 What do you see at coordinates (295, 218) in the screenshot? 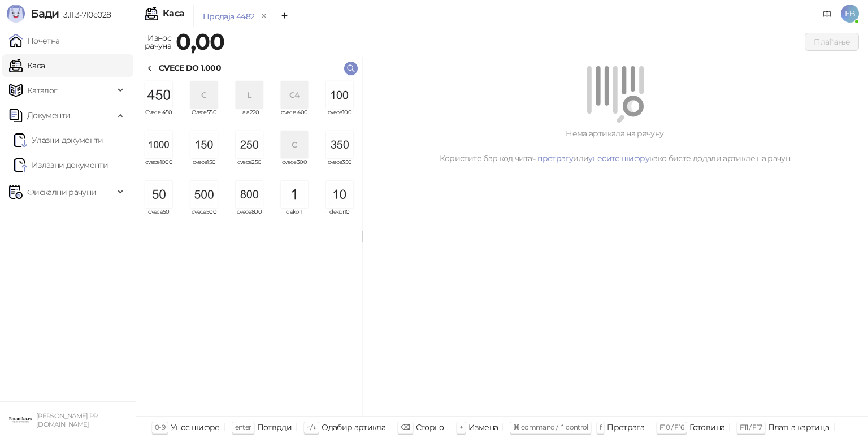
I see `span: dekor1` at bounding box center [295, 218].